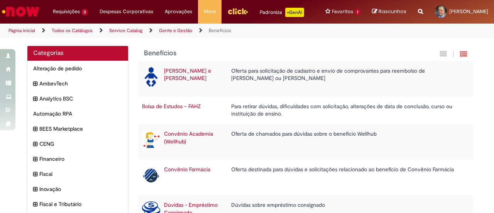 This screenshot has height=213, width=494. Describe the element at coordinates (35, 144) in the screenshot. I see `i: expandir categoria CENG` at that location.